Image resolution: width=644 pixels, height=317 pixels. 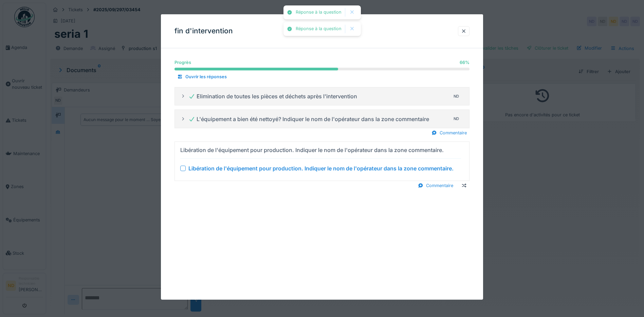 What do you see at coordinates (273, 96) in the screenshot?
I see `div: Elimination de toutes les pièces et déchets après l'intervention` at bounding box center [273, 96].